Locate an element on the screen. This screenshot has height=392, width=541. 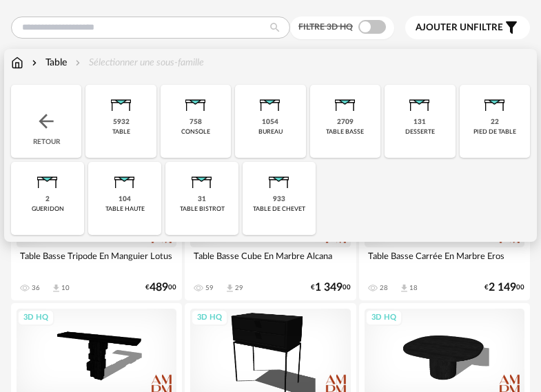
img: svg+xml;base64,PHN2ZyB3aWR0aD0iMjQiIGhlaWdodD0iMjQiIHZpZXdCb3g9IjAgMCAyNCAyNCIgZmlsbD0ibm9uZSIgeG... is located at coordinates (46, 121).